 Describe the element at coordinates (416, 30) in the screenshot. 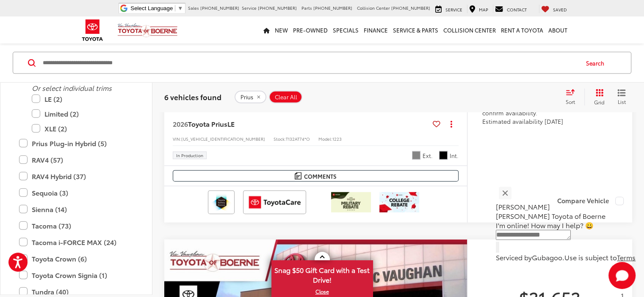

I see `a: Service & Parts: Opens in a new tab` at that location.